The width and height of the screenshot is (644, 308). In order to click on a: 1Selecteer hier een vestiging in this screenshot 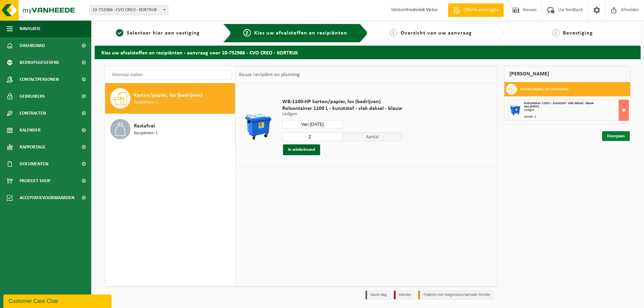, I will do `click(158, 33)`.